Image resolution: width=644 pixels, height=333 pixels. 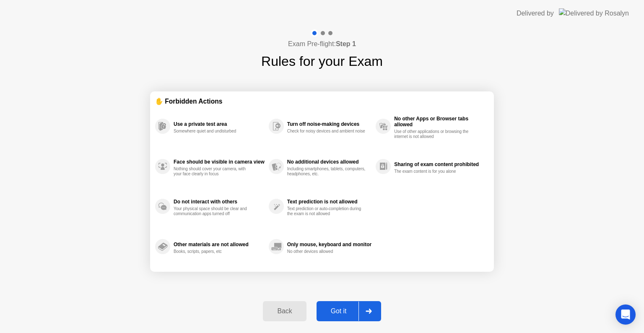 I want to click on div: Text prediction is not allowed, so click(x=329, y=202).